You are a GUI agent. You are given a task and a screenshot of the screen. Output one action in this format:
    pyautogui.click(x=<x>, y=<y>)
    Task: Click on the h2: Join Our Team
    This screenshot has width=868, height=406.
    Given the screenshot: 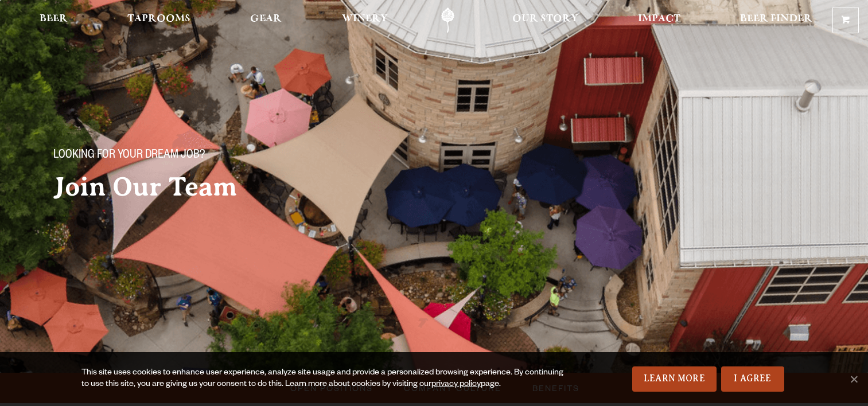 What is the action you would take?
    pyautogui.click(x=233, y=187)
    